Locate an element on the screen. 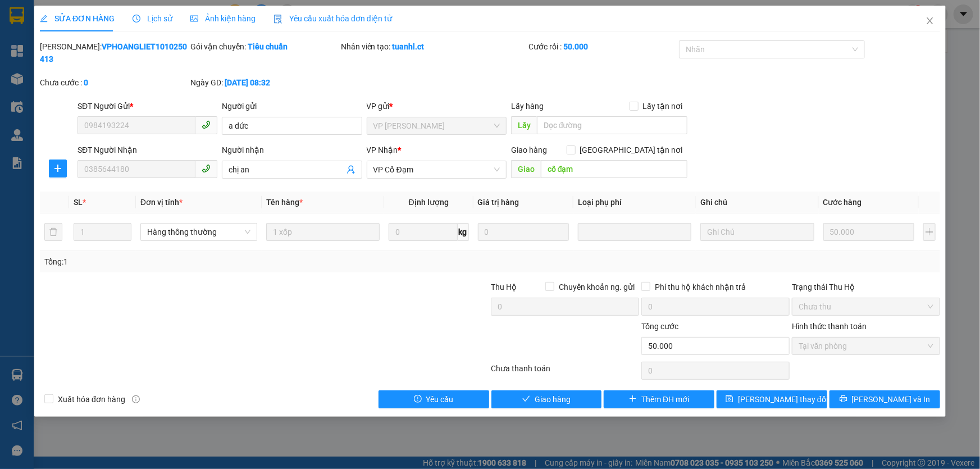 The image size is (980, 469). div: Gói vận chuyển: is located at coordinates (264, 46).